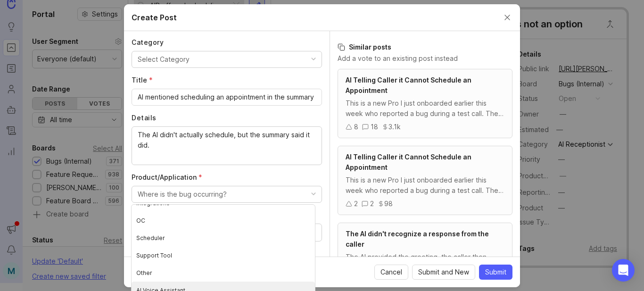 The height and width of the screenshot is (291, 644). Describe the element at coordinates (424, 59) in the screenshot. I see `p: Add a vote to an existing post instead` at that location.